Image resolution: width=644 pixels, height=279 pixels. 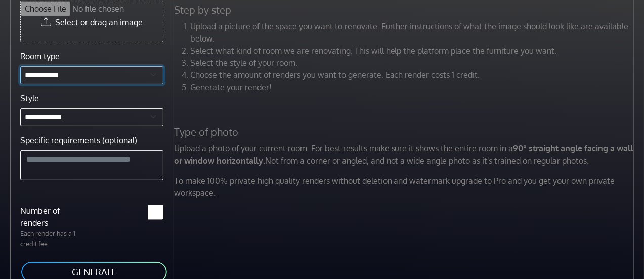 I want to click on h5: Step by step, so click(x=405, y=10).